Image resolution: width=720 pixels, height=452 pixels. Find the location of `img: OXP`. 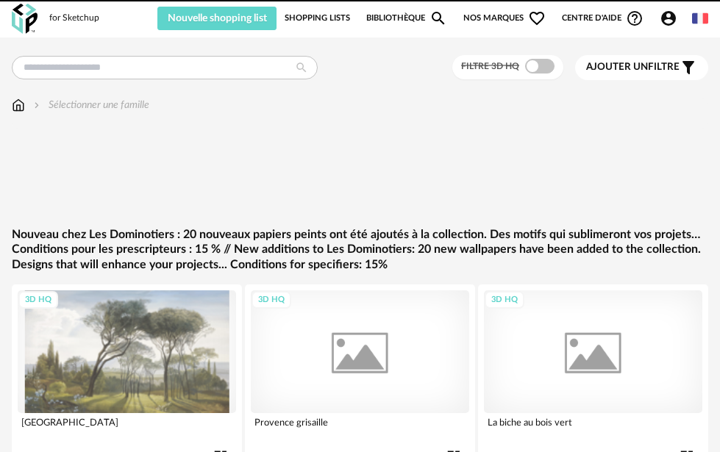

img: OXP is located at coordinates (24, 18).